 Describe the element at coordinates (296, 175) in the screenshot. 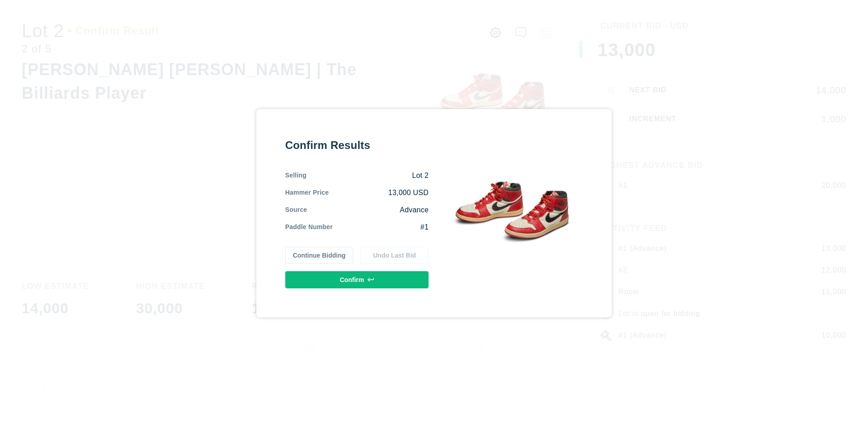

I see `div: Selling` at that location.